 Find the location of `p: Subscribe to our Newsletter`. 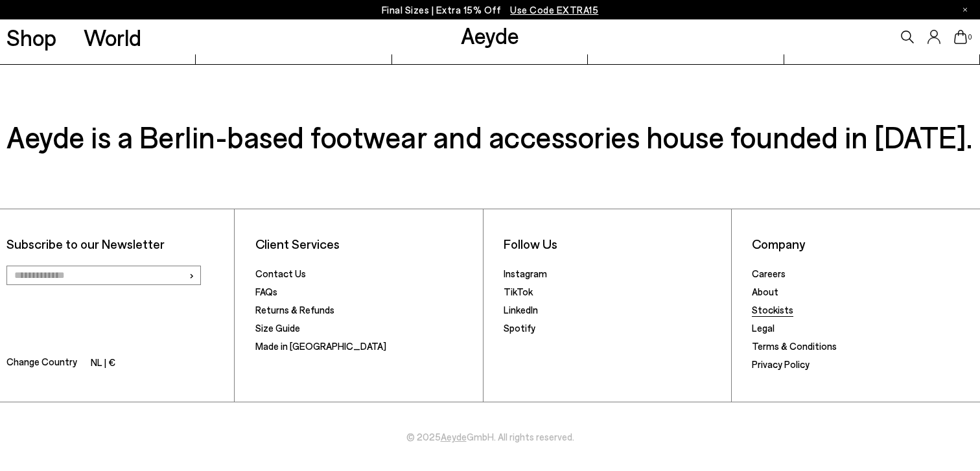

p: Subscribe to our Newsletter is located at coordinates (117, 244).